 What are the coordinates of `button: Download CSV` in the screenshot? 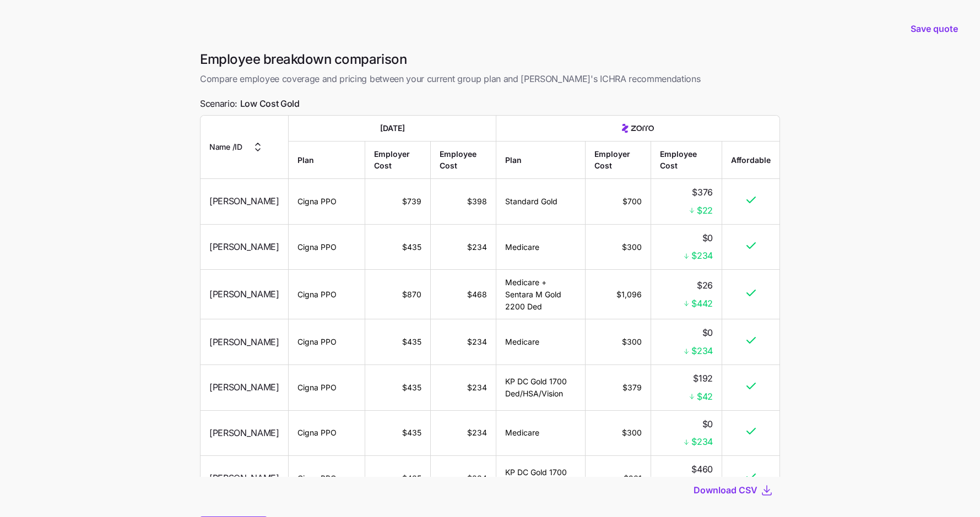 It's located at (727, 490).